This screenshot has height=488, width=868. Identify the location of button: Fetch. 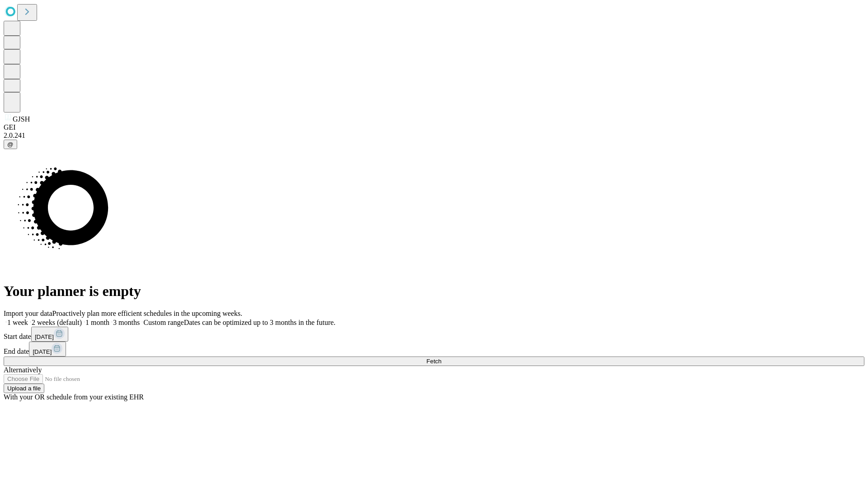
(434, 362).